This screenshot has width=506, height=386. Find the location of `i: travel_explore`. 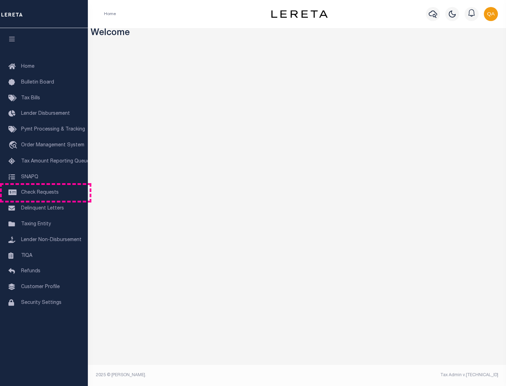

i: travel_explore is located at coordinates (14, 146).